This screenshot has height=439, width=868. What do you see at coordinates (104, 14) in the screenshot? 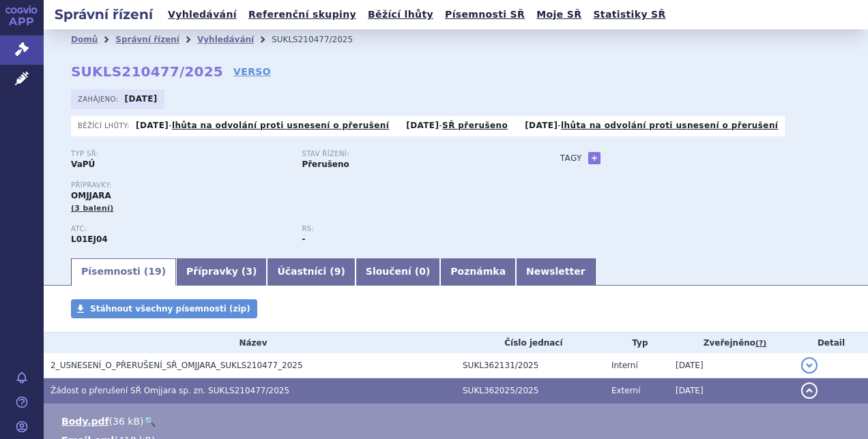
I see `h2: Správní řízení` at bounding box center [104, 14].